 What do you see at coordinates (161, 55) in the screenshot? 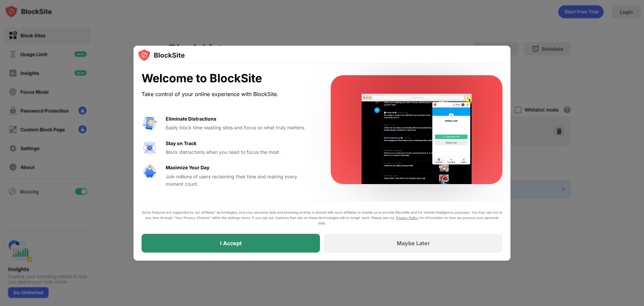
I see `img: logo-blocksite.svg` at bounding box center [161, 55].